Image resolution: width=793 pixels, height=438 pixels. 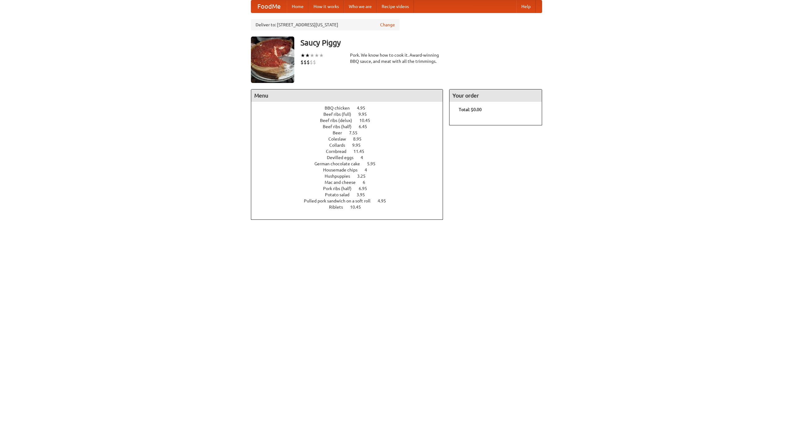 What do you see at coordinates (340, 139) in the screenshot?
I see `span: Coleslaw` at bounding box center [340, 139].